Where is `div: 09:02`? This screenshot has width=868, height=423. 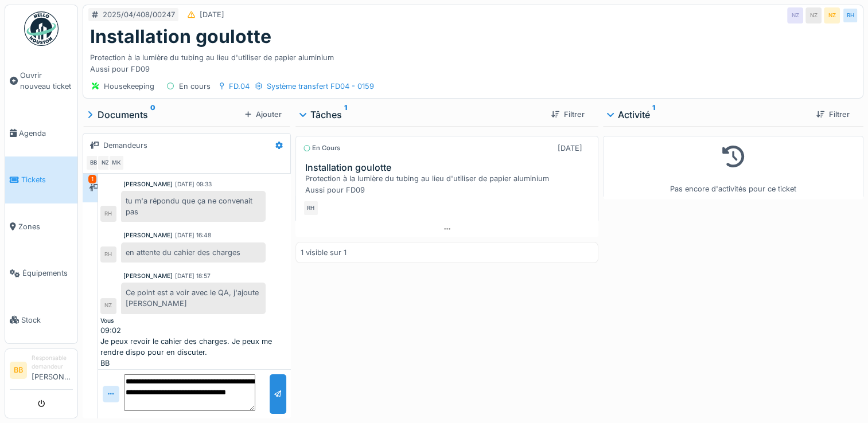
div: 09:02 is located at coordinates (194, 330).